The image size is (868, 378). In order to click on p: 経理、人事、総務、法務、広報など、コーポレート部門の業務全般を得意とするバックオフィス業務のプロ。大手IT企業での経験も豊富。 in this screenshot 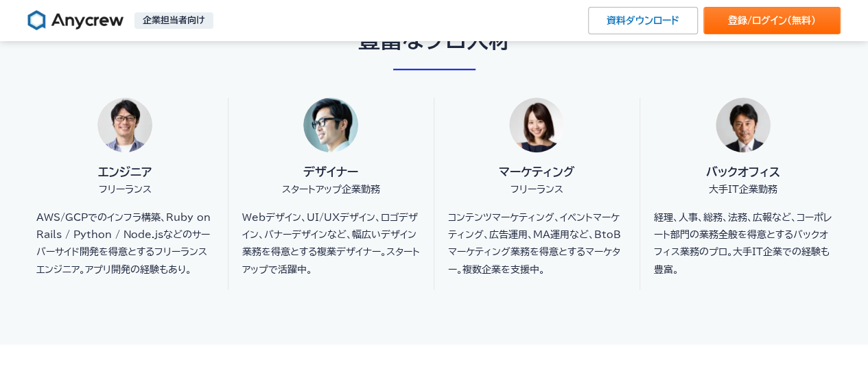, I will do `click(743, 244)`.